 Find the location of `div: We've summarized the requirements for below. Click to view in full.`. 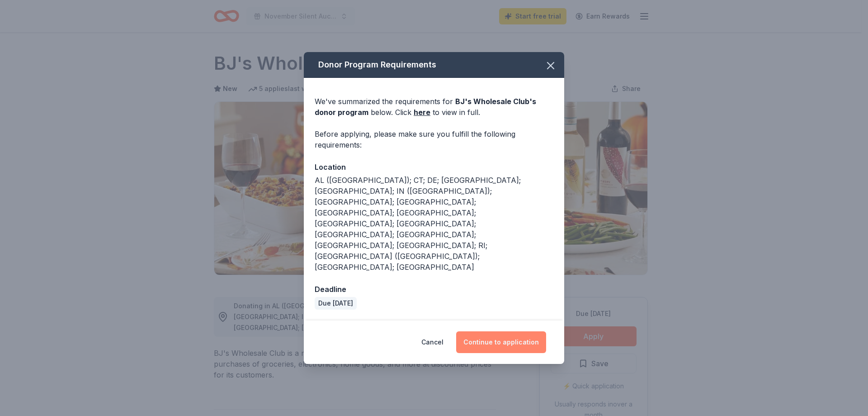

div: We've summarized the requirements for below. Click to view in full. is located at coordinates (434, 107).